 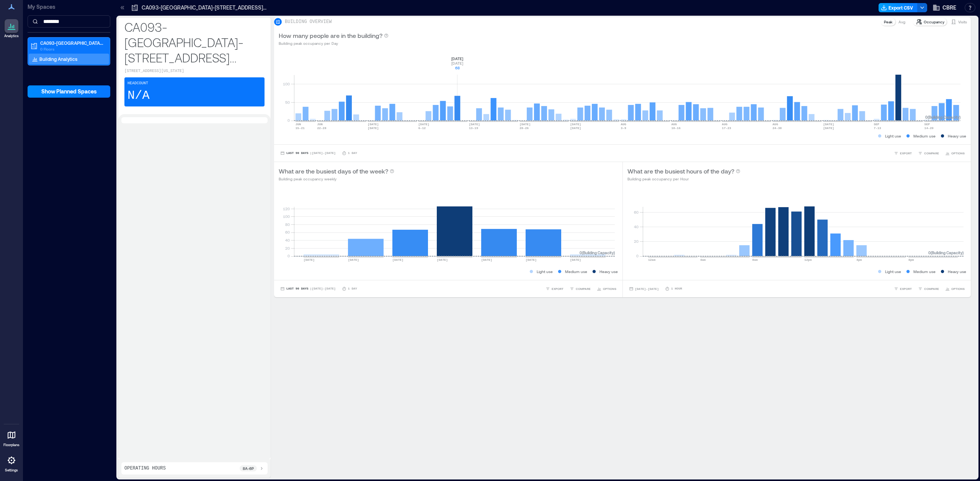 I want to click on p: 0 Floors, so click(x=72, y=49).